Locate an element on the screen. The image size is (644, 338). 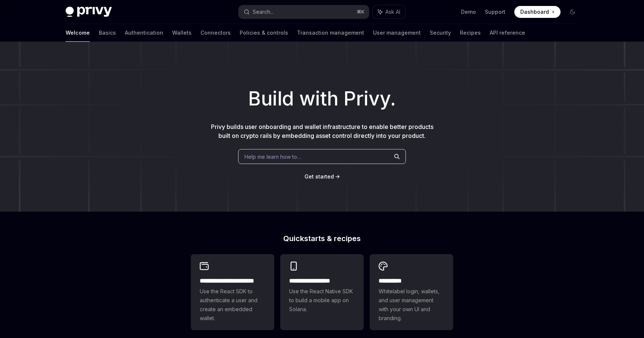
span: Use the React SDK to authenticate a user and create an embedded wallet. is located at coordinates (233, 305).